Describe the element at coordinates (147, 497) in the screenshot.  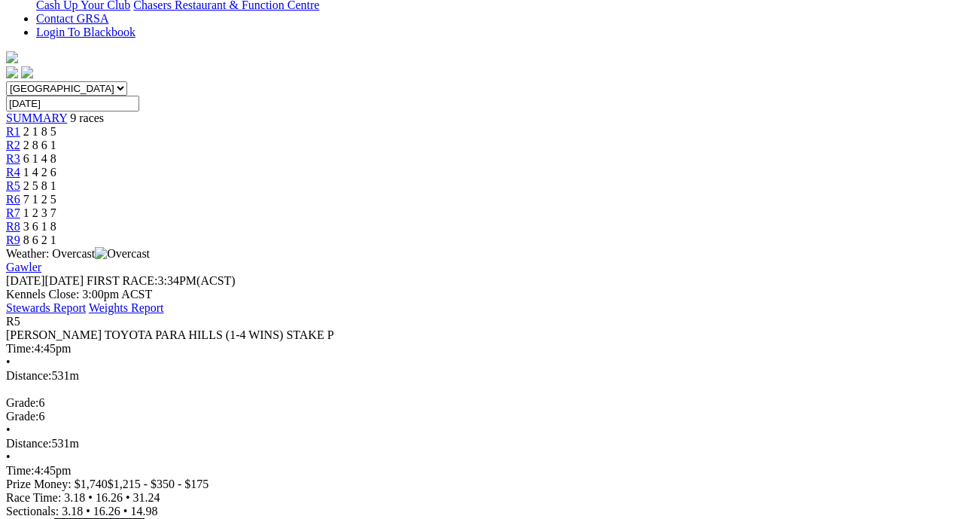
I see `span: 31.24` at that location.